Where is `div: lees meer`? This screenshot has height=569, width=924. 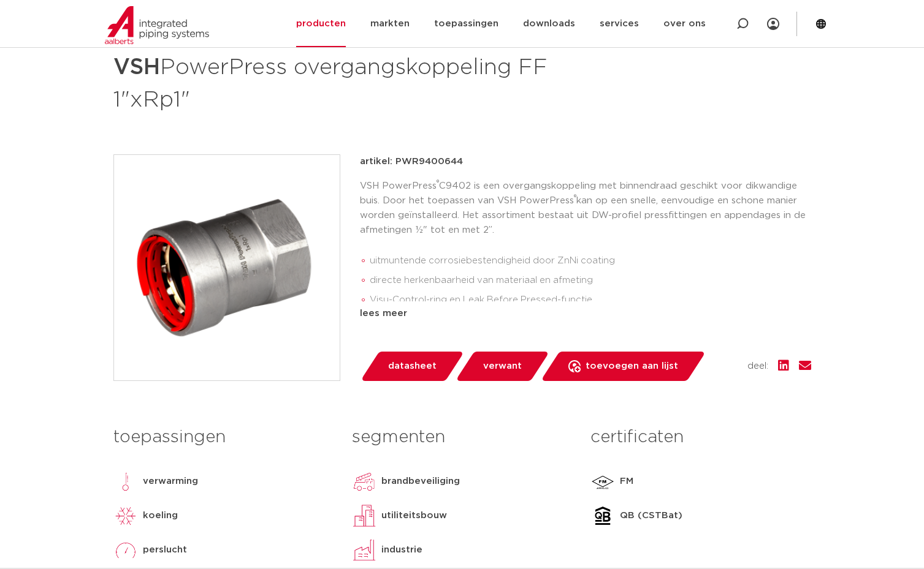
div: lees meer is located at coordinates (585, 314).